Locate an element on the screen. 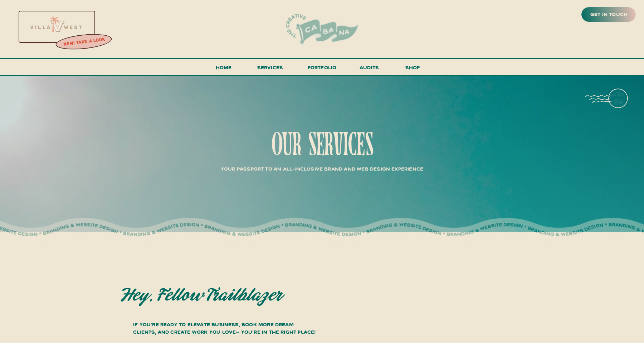  a: get in touch is located at coordinates (609, 15).